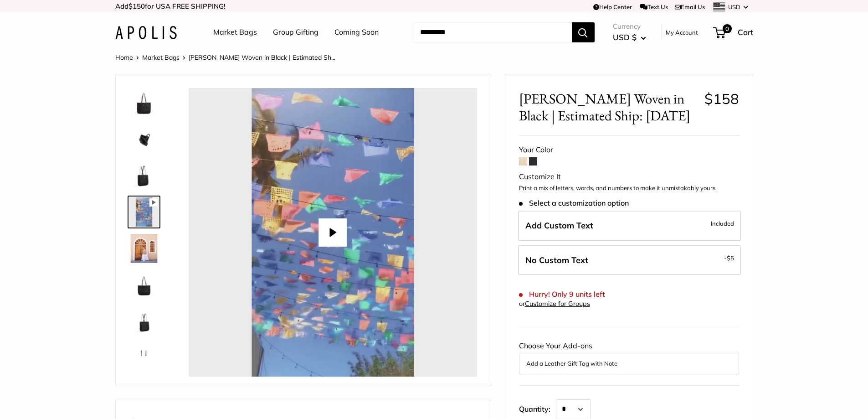 This screenshot has height=419, width=868. What do you see at coordinates (557, 304) in the screenshot?
I see `a: Customize for Groups` at bounding box center [557, 304].